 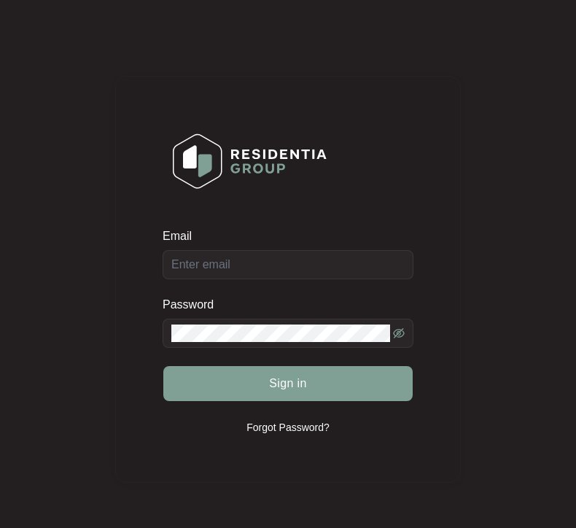 I want to click on img: Login Logo, so click(x=250, y=161).